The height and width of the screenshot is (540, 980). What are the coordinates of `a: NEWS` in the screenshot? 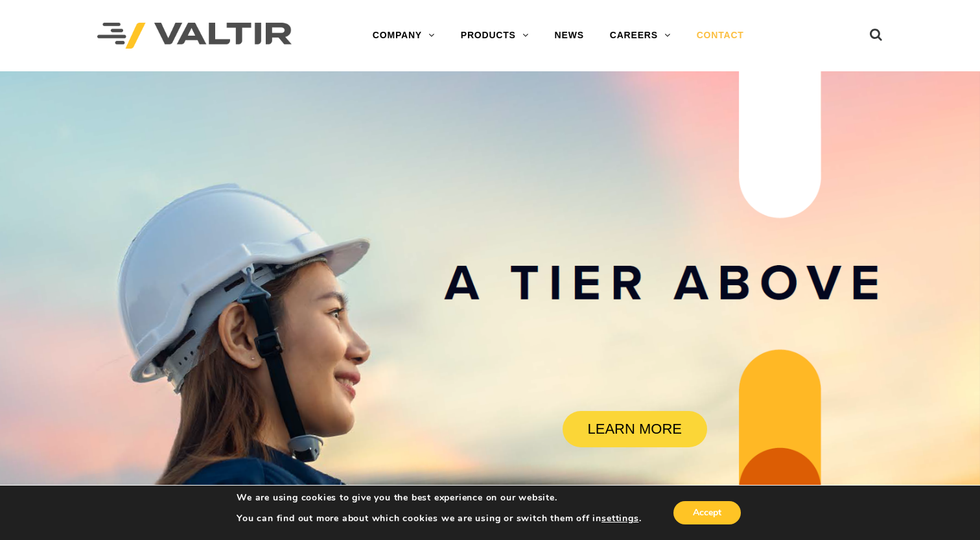 It's located at (569, 36).